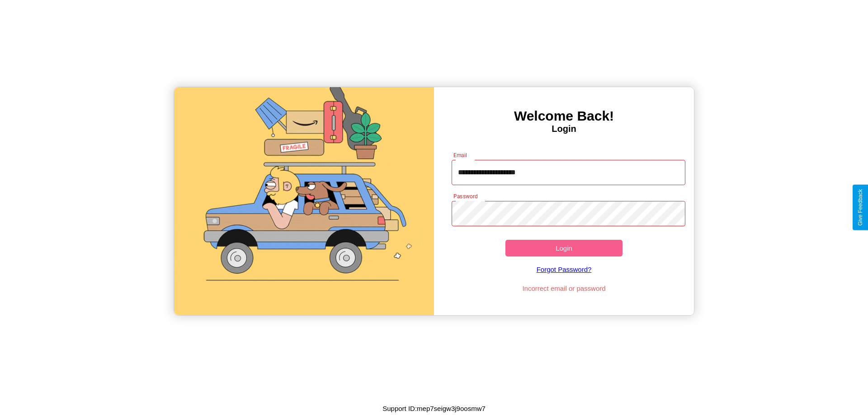 The width and height of the screenshot is (868, 415). Describe the element at coordinates (563, 116) in the screenshot. I see `h3: Welcome Back!` at that location.